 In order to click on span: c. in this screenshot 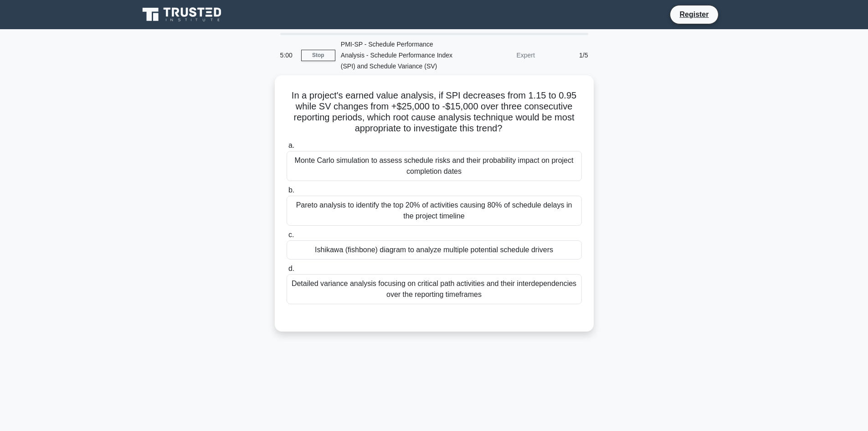, I will do `click(291, 234)`.